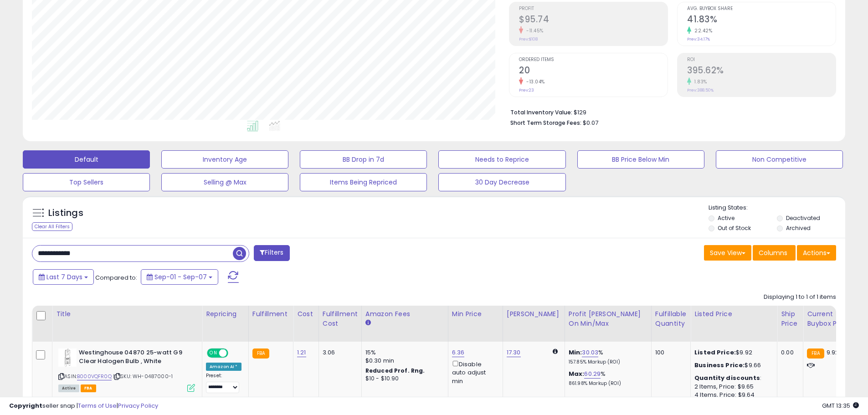 The height and width of the screenshot is (415, 868). I want to click on a: Terms of Use, so click(97, 405).